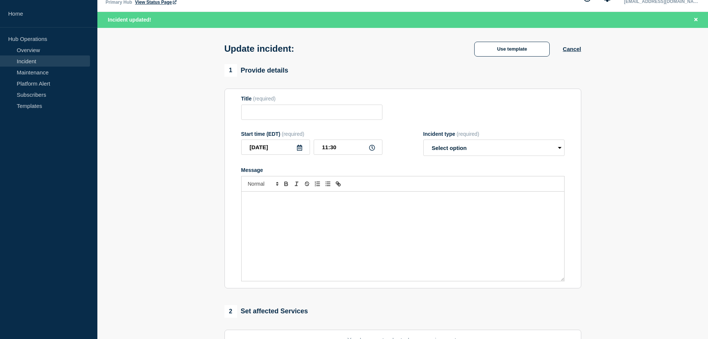 The image size is (708, 339). What do you see at coordinates (348, 147) in the screenshot?
I see `input: HH:MM` at bounding box center [348, 147].